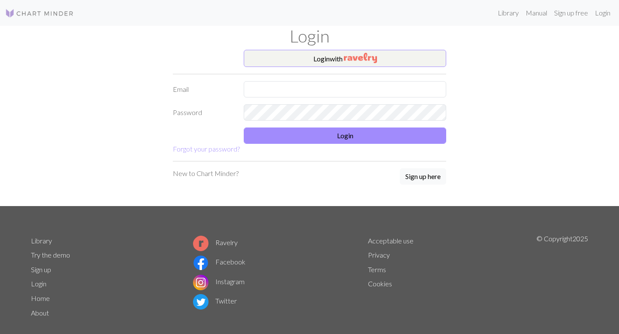  I want to click on img: Twitter logo, so click(201, 302).